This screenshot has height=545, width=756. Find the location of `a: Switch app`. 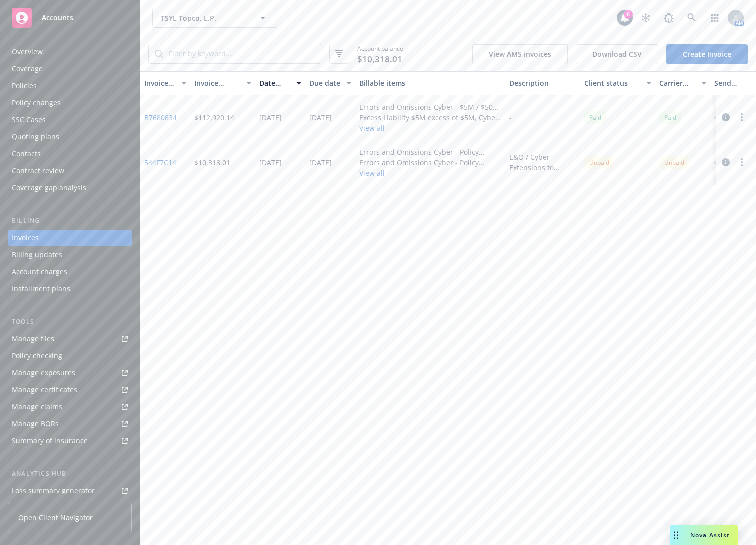

a: Switch app is located at coordinates (715, 18).